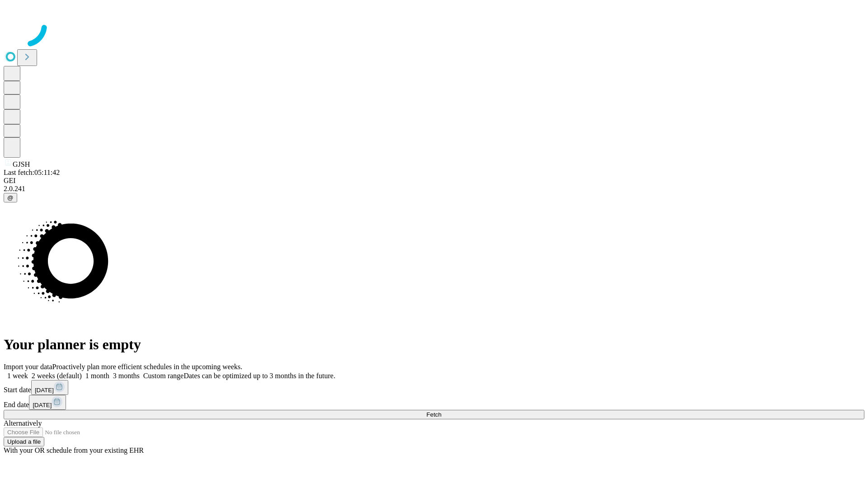 Image resolution: width=868 pixels, height=488 pixels. What do you see at coordinates (163, 376) in the screenshot?
I see `span: Custom range` at bounding box center [163, 376].